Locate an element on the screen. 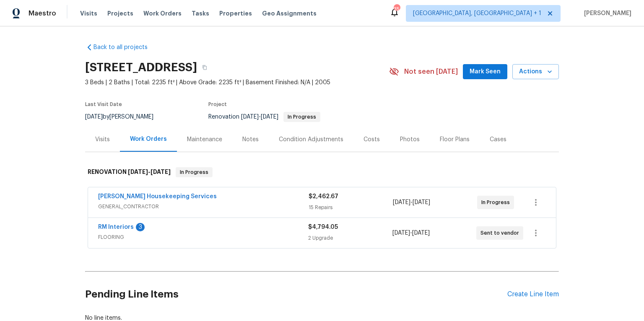  span: Project is located at coordinates (217, 104).